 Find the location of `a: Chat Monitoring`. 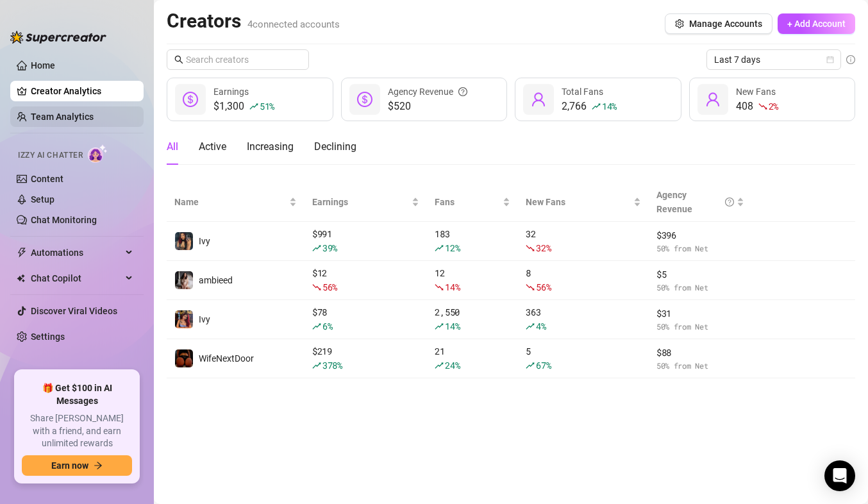

a: Chat Monitoring is located at coordinates (64, 220).